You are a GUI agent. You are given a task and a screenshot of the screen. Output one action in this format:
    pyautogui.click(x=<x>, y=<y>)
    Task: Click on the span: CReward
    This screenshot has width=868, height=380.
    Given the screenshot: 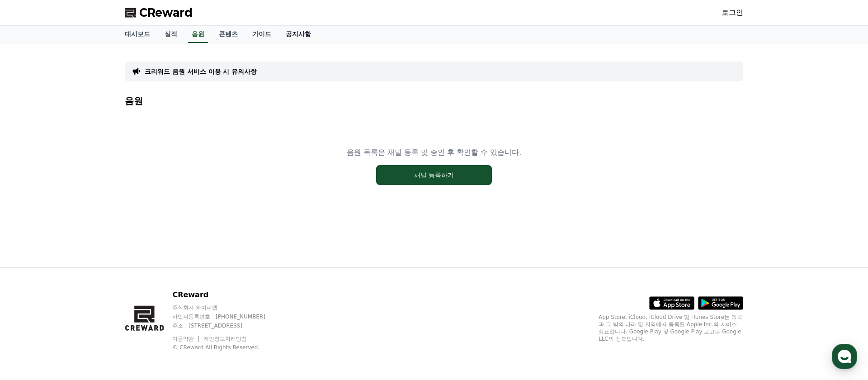 What is the action you would take?
    pyautogui.click(x=166, y=13)
    